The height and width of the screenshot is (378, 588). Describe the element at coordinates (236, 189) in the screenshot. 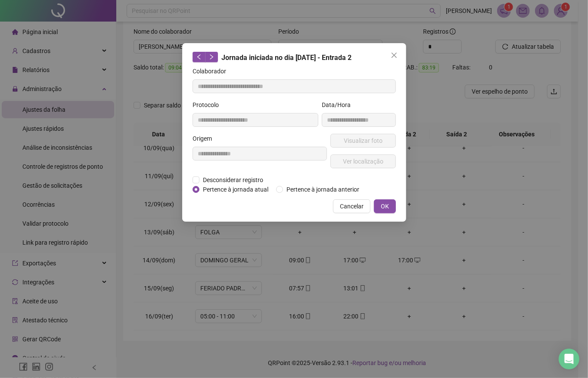

I see `span: Pertence à jornada atual` at that location.